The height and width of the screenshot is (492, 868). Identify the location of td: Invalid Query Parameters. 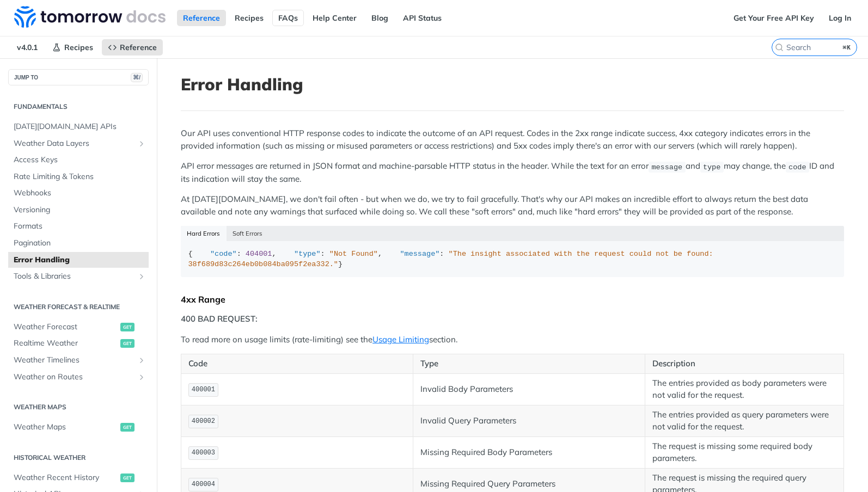
(529, 421).